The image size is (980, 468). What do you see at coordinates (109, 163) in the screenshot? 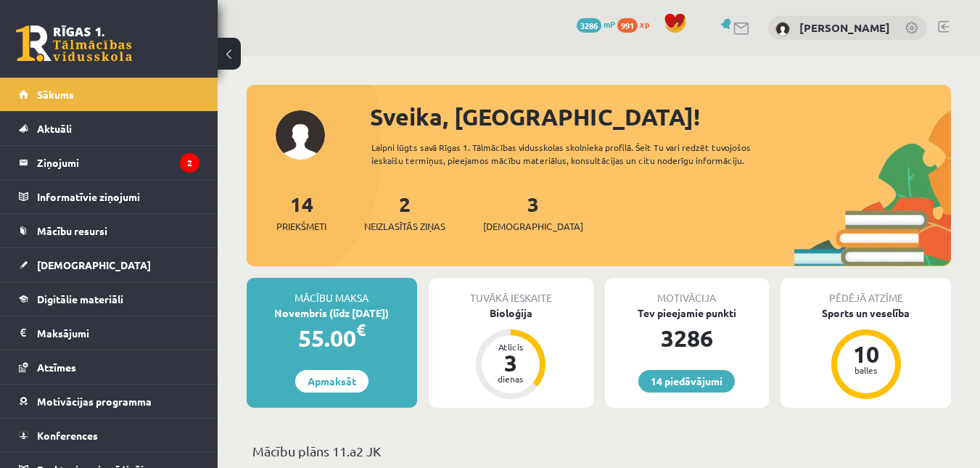
I see `a: Ziņojumi2` at bounding box center [109, 163].